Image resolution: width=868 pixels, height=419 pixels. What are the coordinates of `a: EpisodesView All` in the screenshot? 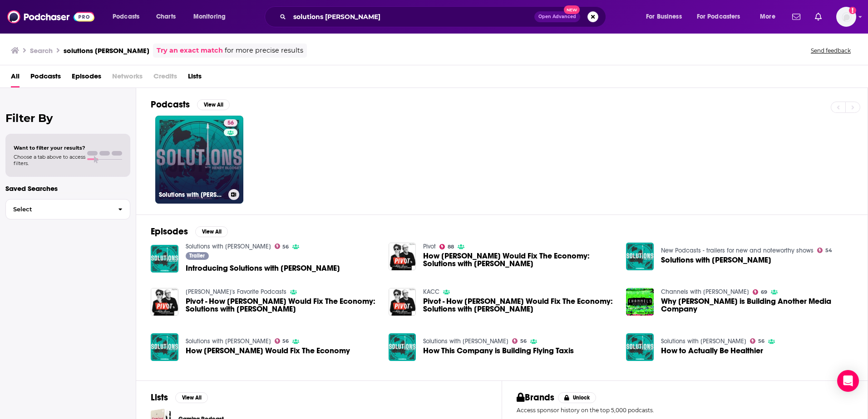 It's located at (189, 231).